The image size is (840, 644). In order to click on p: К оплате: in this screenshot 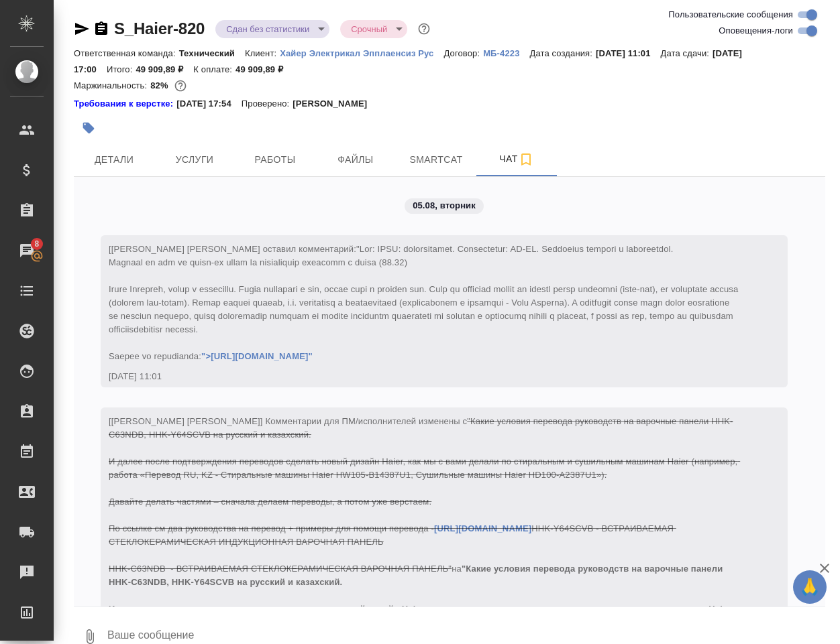, I will do `click(214, 69)`.